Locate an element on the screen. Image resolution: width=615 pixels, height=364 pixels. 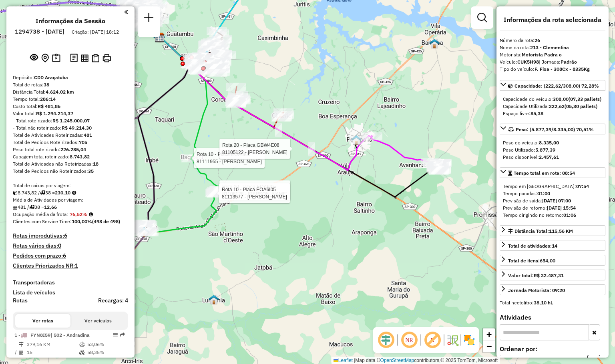
strong: 2.457,61 is located at coordinates (549, 157).